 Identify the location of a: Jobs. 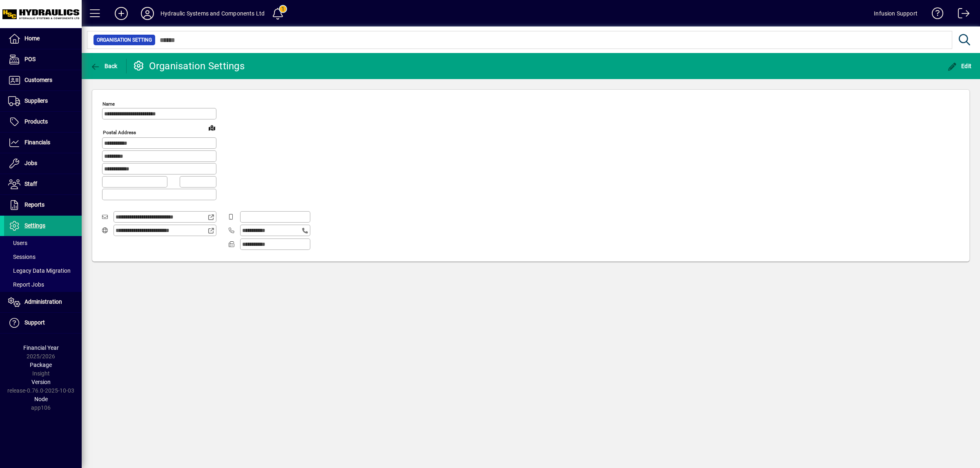
(43, 164).